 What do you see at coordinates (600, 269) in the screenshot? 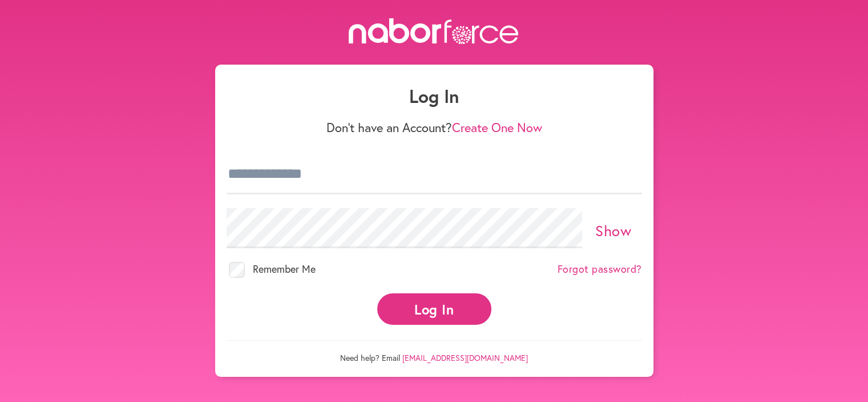
I see `a: Forgot password?` at bounding box center [600, 269].